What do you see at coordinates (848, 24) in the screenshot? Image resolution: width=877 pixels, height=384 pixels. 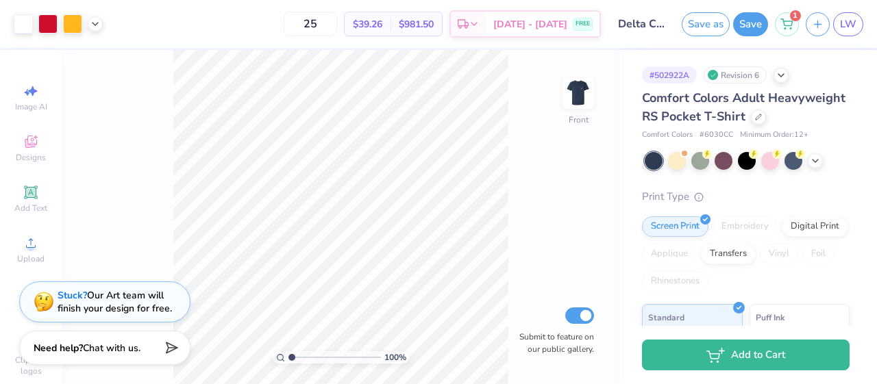 I see `a: LW` at bounding box center [848, 24].